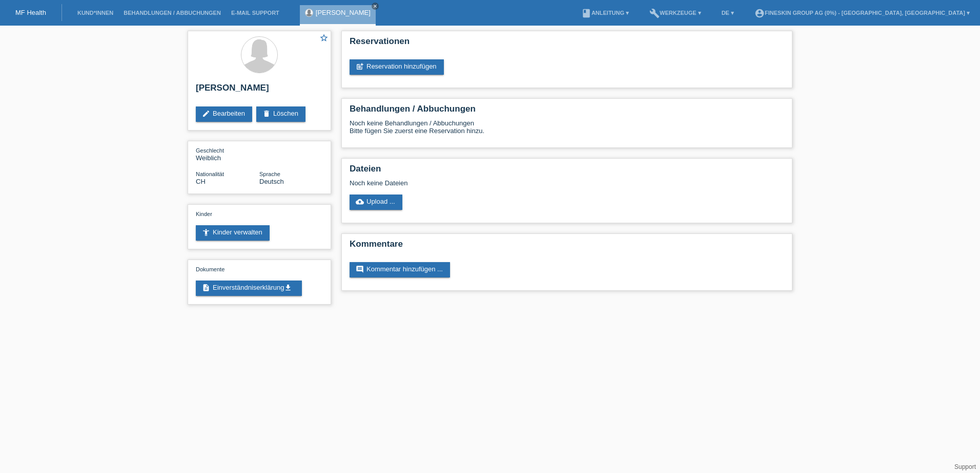 This screenshot has width=980, height=473. I want to click on span: Schweiz, so click(200, 181).